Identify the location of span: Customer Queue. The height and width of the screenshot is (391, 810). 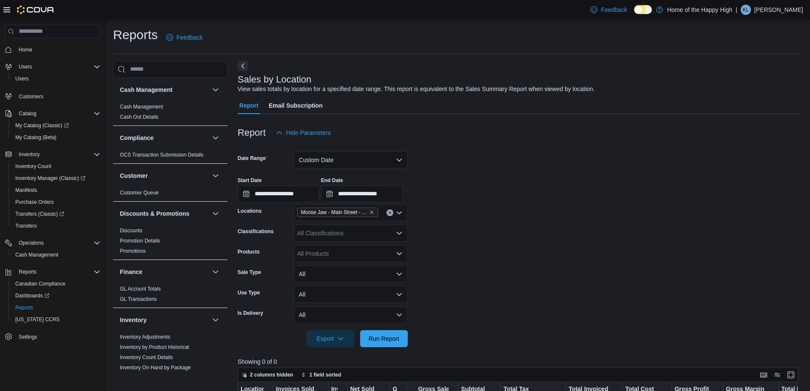
(139, 193).